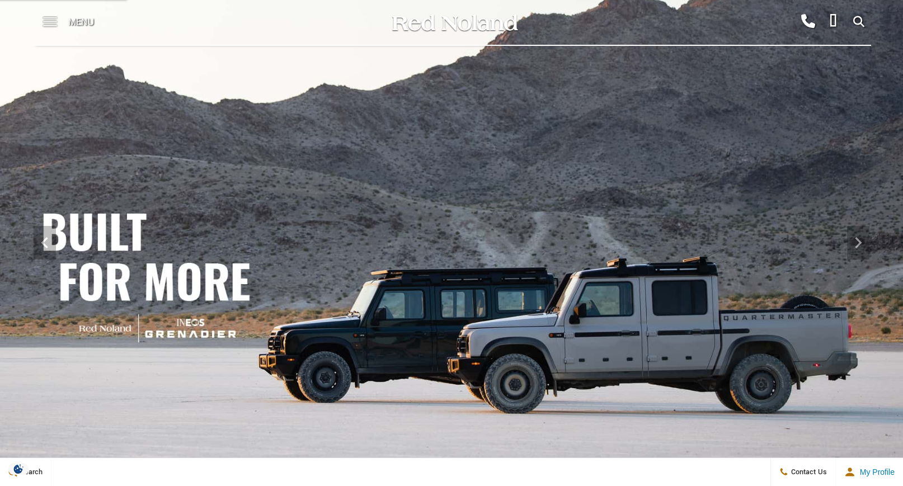 This screenshot has width=903, height=486. Describe the element at coordinates (870, 472) in the screenshot. I see `button: Open user profile menu` at that location.